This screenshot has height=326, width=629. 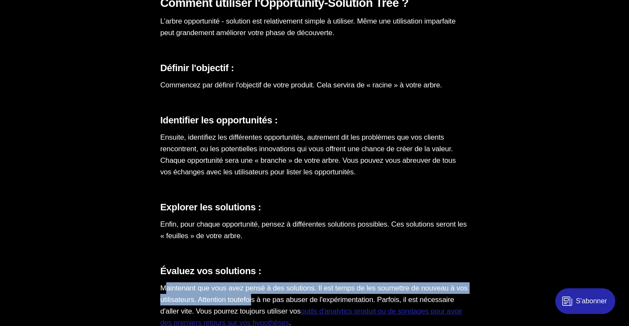 What do you see at coordinates (178, 125) in the screenshot?
I see `button: Se connecter` at bounding box center [178, 125].